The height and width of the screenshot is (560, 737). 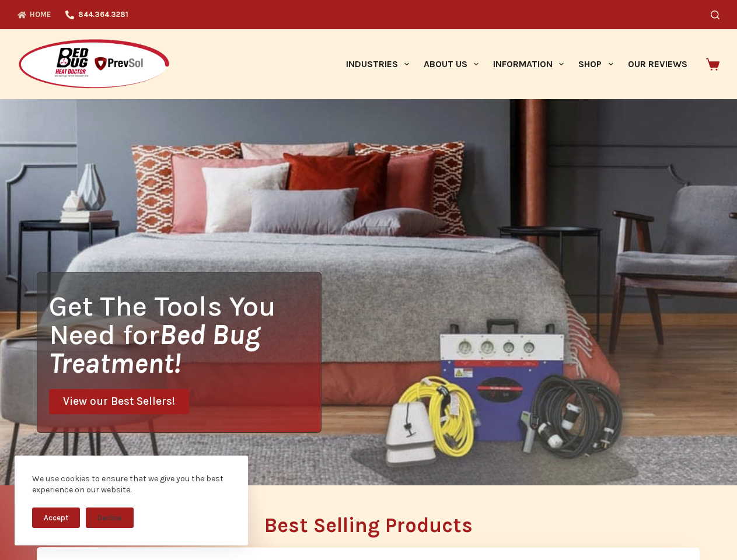 I want to click on a: Industries, so click(x=376, y=65).